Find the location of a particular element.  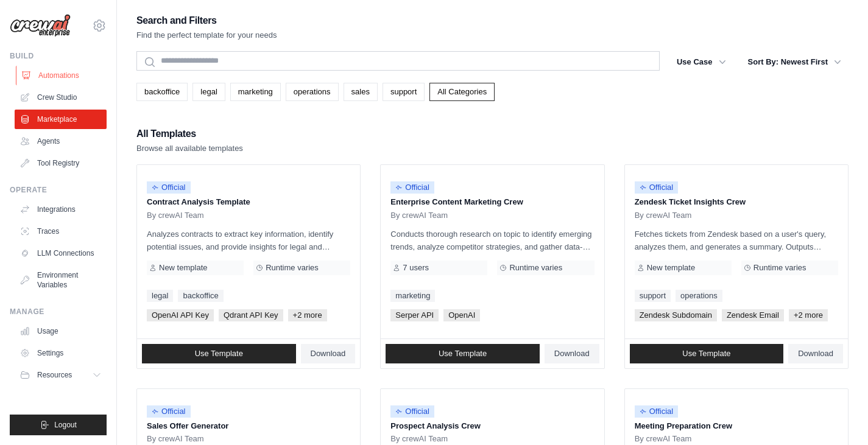

button: Resources is located at coordinates (61, 375).